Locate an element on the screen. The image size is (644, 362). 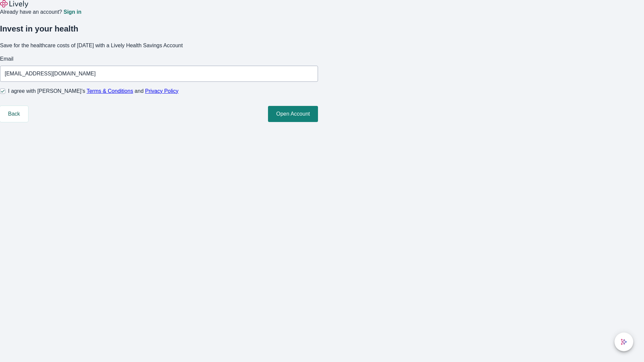
div: Sign in is located at coordinates (72, 12).